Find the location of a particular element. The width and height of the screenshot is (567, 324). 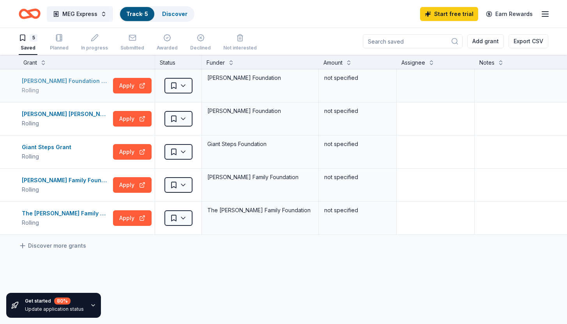

button: Awarded is located at coordinates (167, 43).